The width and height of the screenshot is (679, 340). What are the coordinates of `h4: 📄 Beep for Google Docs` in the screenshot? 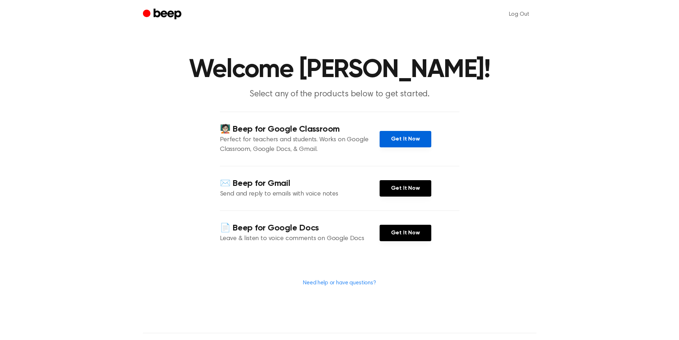 It's located at (300, 228).